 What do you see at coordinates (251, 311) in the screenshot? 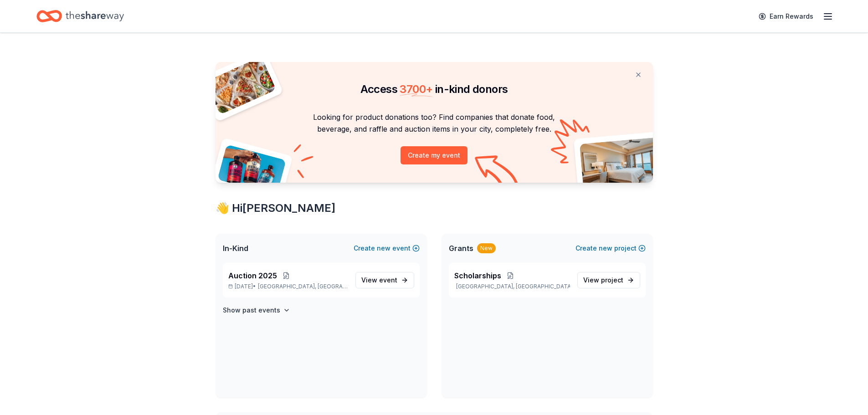
I see `h4: Show past events` at bounding box center [251, 311].